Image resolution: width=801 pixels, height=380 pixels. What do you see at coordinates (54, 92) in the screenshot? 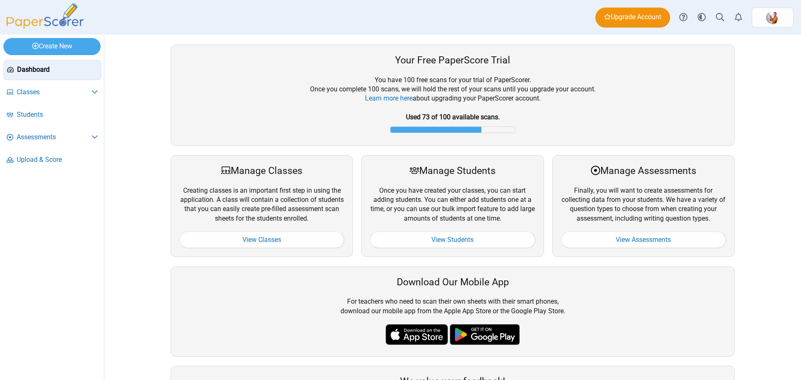
I see `span: Classes` at bounding box center [54, 92].